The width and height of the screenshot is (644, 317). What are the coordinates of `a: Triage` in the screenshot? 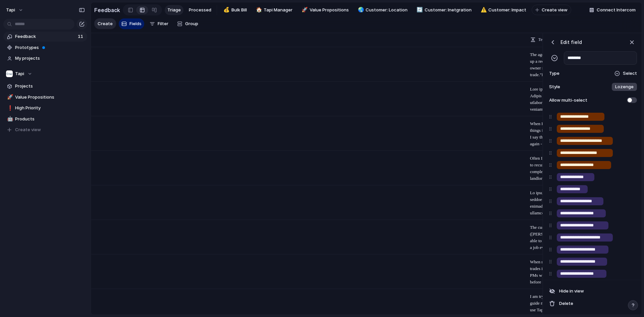 It's located at (174, 10).